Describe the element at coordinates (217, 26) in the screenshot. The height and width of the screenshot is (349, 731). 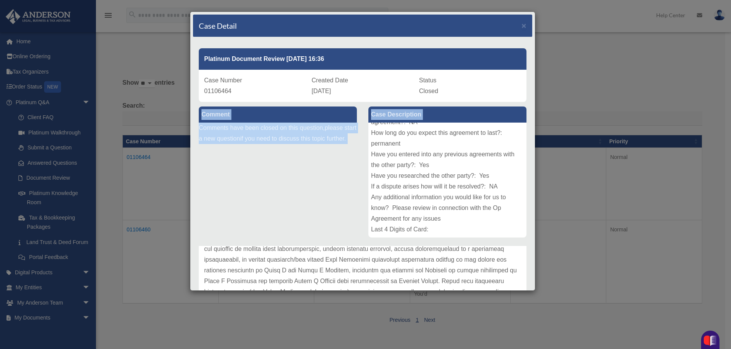
I see `h4: Case Detail` at that location.